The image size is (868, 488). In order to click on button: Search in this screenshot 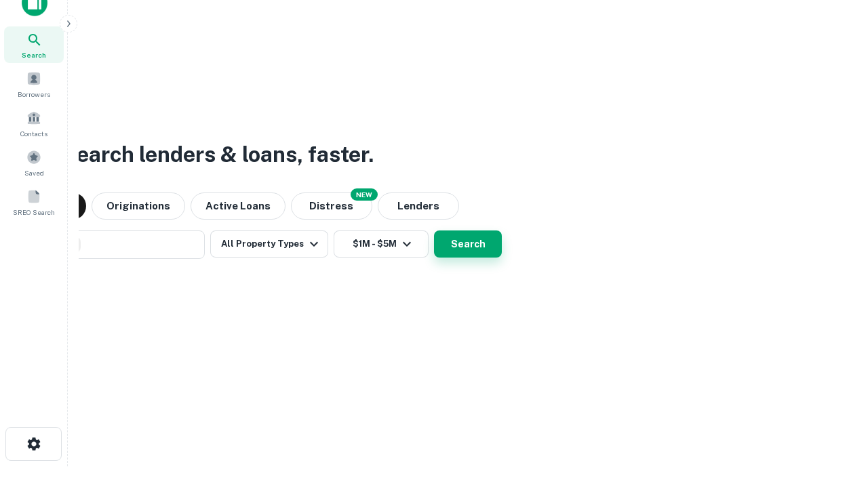, I will do `click(468, 244)`.